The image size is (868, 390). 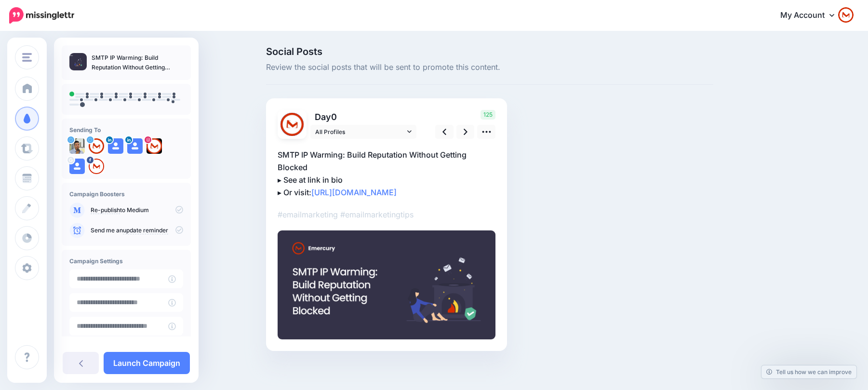 What do you see at coordinates (137, 210) in the screenshot?
I see `p: to Medium` at bounding box center [137, 210].